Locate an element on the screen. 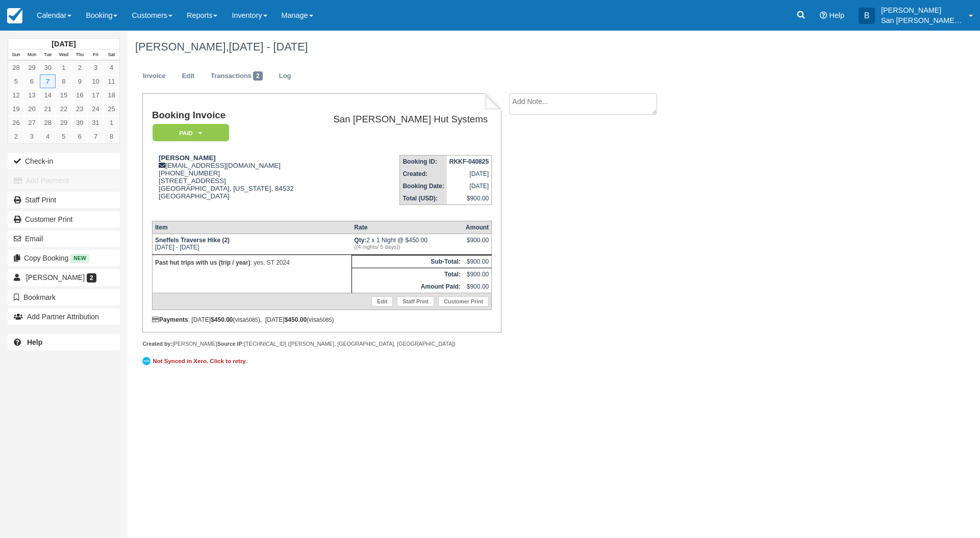 The width and height of the screenshot is (980, 538). a: 9 is located at coordinates (79, 81).